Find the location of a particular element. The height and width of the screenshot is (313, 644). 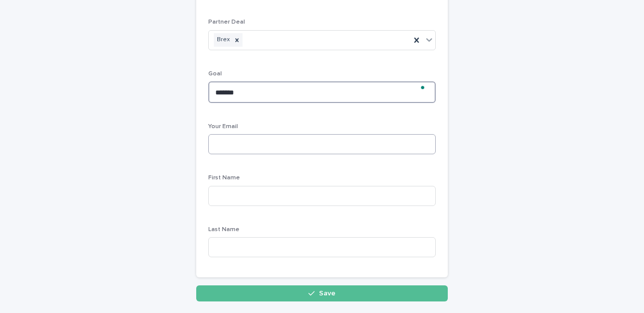

span: Save is located at coordinates (327, 294).